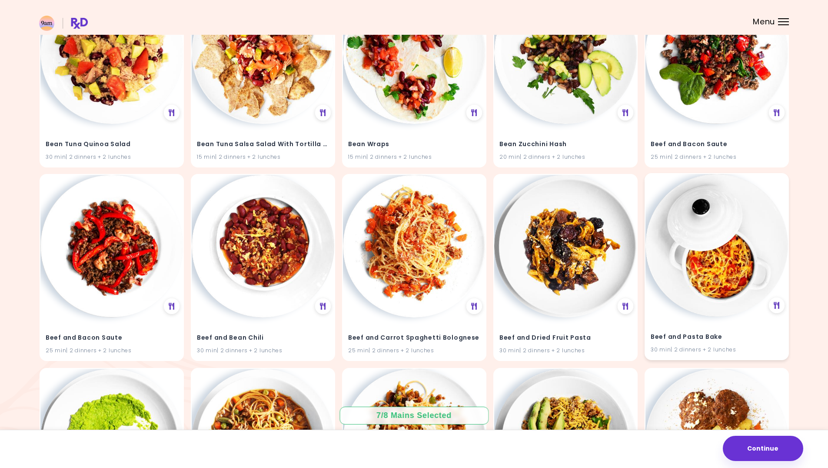 Image resolution: width=828 pixels, height=468 pixels. What do you see at coordinates (414, 338) in the screenshot?
I see `h4: Beef and Carrot Spaghetti Bolognese` at bounding box center [414, 338].